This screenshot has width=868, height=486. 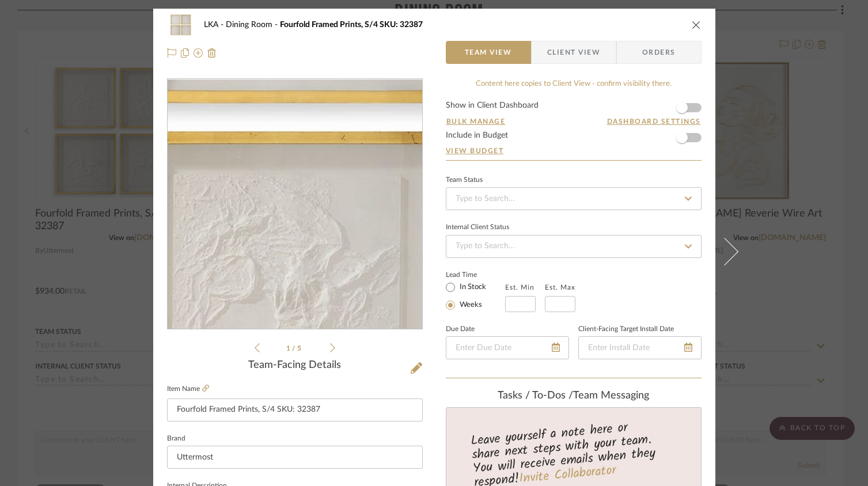 I want to click on span: Dining Room, so click(x=253, y=25).